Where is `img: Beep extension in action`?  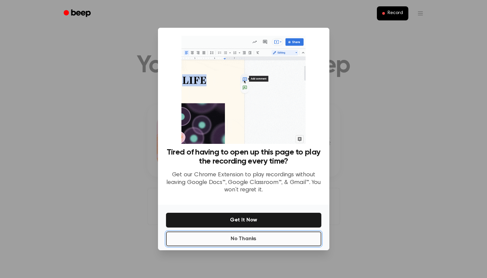
img: Beep extension in action is located at coordinates (243, 90).